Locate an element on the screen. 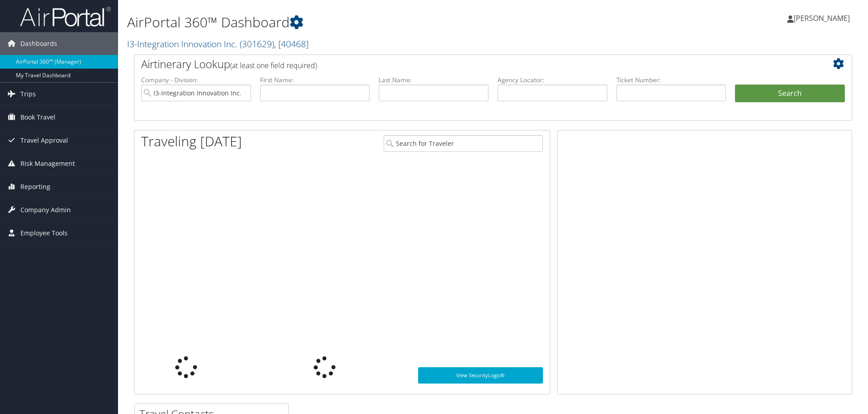 Image resolution: width=868 pixels, height=414 pixels. span: ( 301629 ) is located at coordinates (257, 44).